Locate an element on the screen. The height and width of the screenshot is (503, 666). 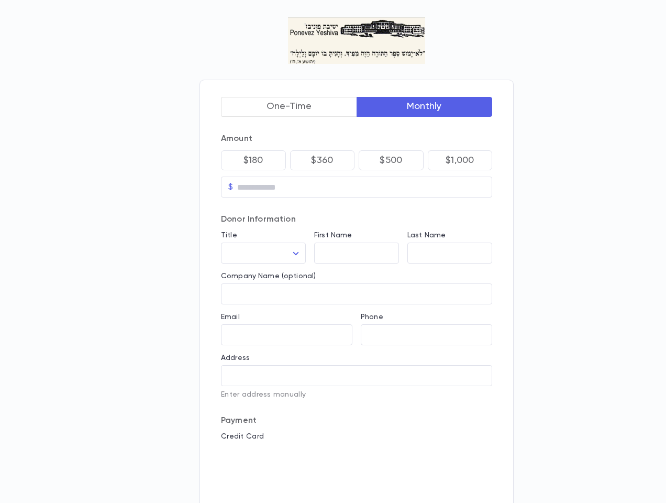
p: Enter address manually is located at coordinates (357, 394).